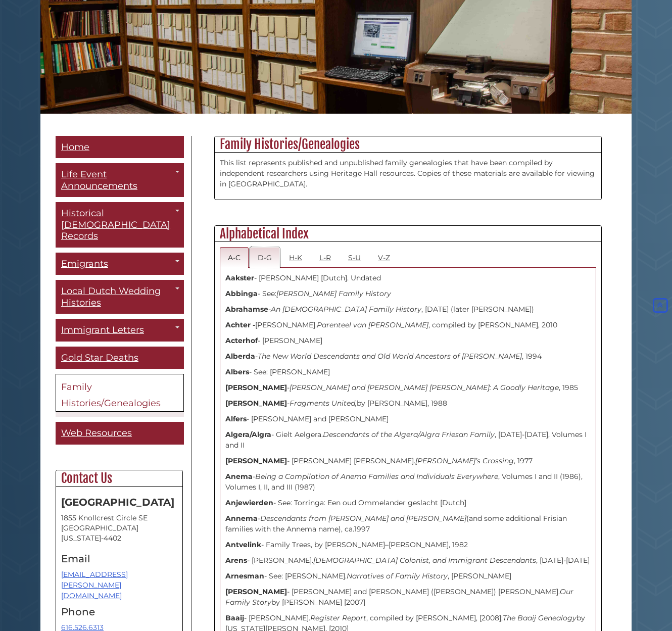 The width and height of the screenshot is (672, 631). I want to click on a: Home, so click(120, 147).